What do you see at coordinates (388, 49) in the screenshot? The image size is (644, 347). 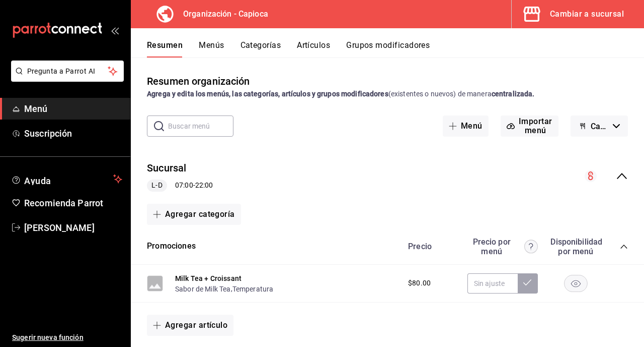 I see `button: Grupos modificadores` at bounding box center [388, 49].